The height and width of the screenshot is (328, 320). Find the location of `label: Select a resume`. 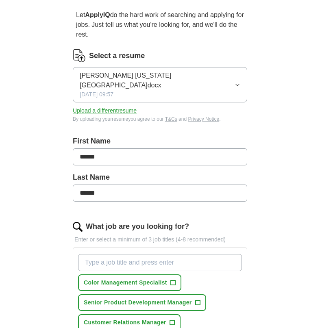

label: Select a resume is located at coordinates (117, 56).